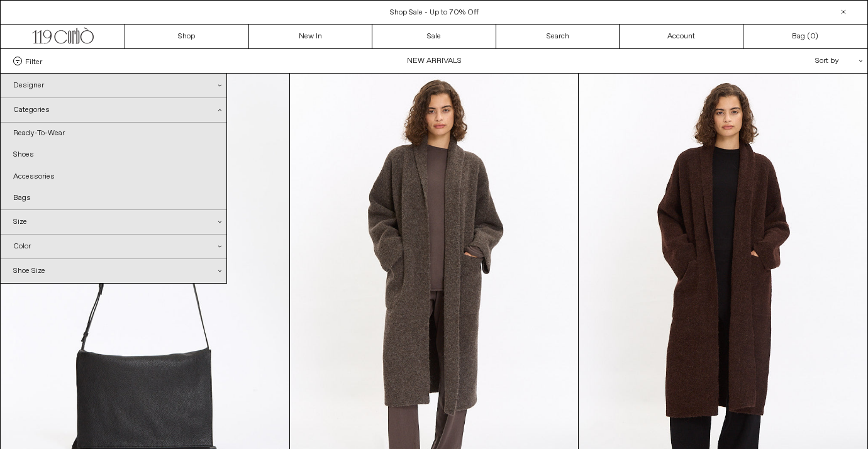 This screenshot has width=868, height=449. I want to click on a: Search, so click(558, 36).